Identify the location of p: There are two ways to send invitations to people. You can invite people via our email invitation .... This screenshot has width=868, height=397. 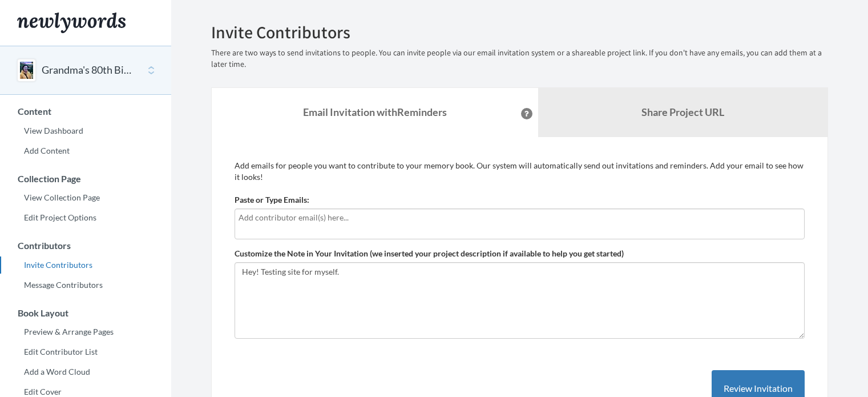
(520, 58).